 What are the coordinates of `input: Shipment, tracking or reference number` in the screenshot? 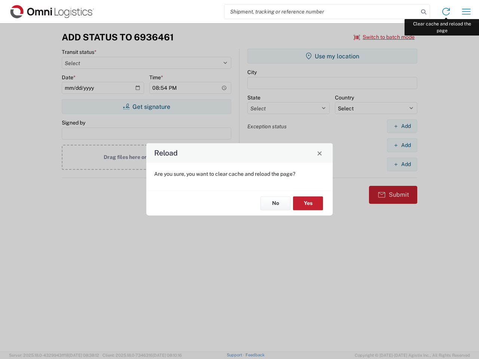 It's located at (322, 12).